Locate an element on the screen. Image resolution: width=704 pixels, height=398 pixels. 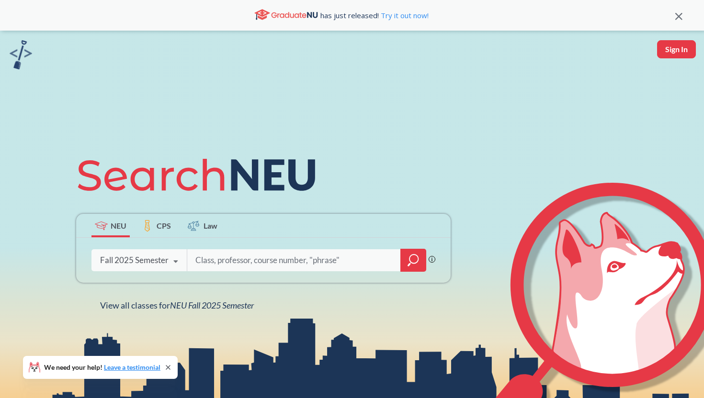
a: sandbox logo is located at coordinates (21, 56).